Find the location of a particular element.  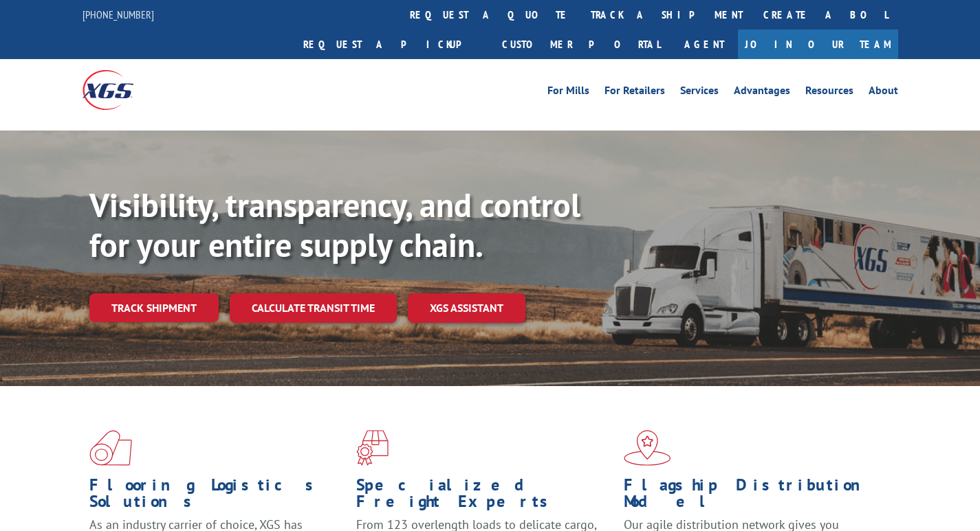

h1: Specialized Freight Experts is located at coordinates (484, 497).